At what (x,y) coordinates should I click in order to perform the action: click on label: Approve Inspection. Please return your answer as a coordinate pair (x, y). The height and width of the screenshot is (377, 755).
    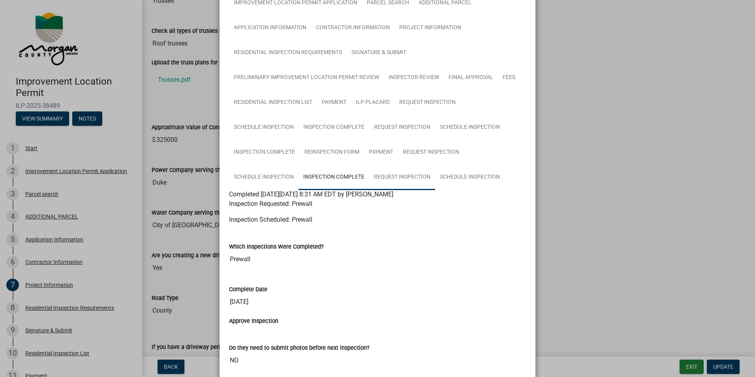
    Looking at the image, I should click on (254, 321).